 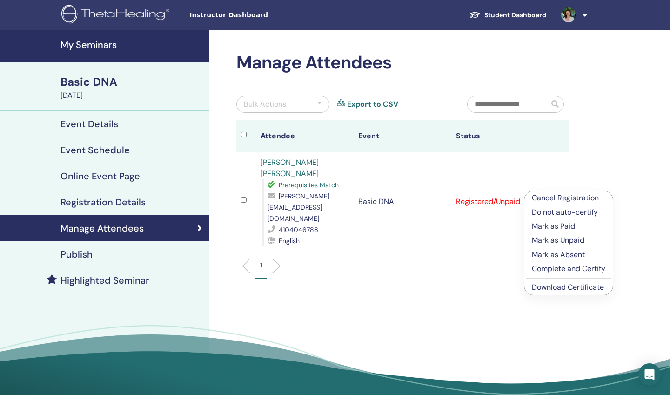 What do you see at coordinates (95, 150) in the screenshot?
I see `h4: Event Schedule` at bounding box center [95, 150].